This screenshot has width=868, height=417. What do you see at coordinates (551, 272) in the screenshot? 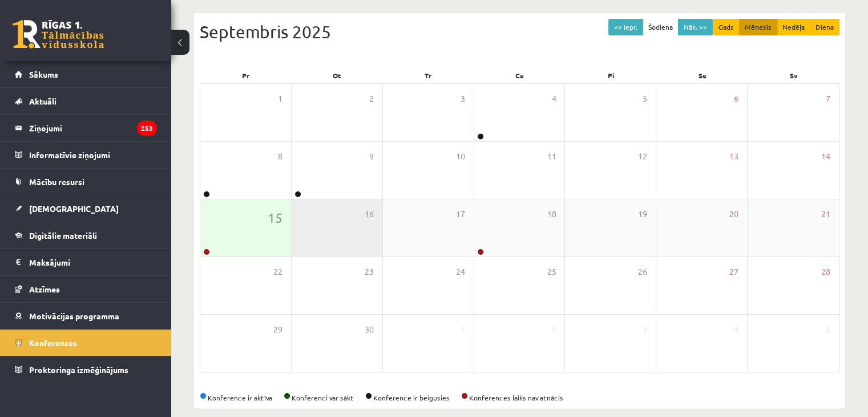
I see `span: 25` at bounding box center [551, 272].